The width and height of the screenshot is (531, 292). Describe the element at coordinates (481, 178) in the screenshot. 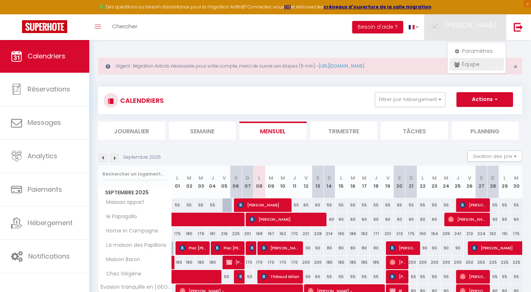

I see `abbr: S` at that location.